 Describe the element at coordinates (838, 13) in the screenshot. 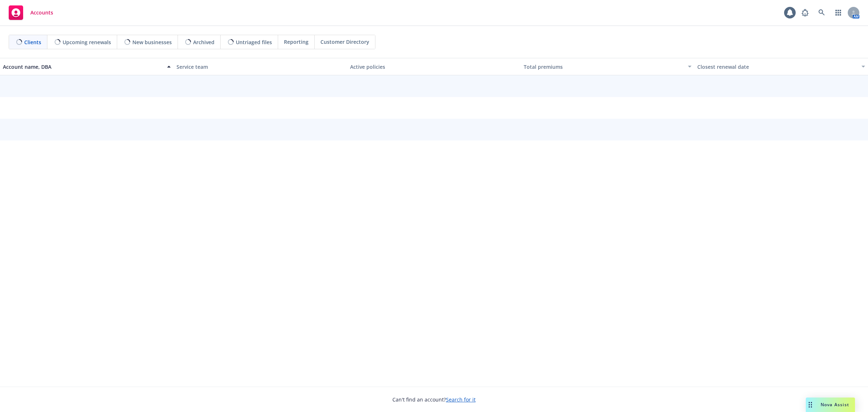

I see `a: Switch app` at that location.